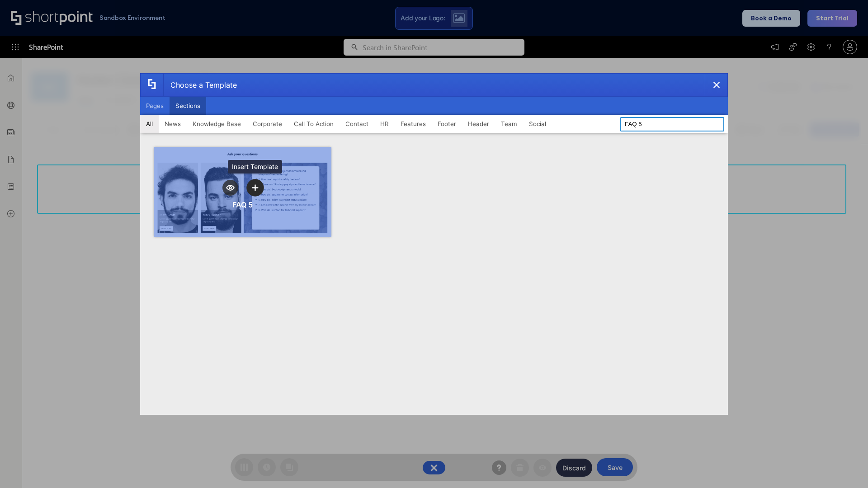  What do you see at coordinates (537, 124) in the screenshot?
I see `button: Social` at bounding box center [537, 124].